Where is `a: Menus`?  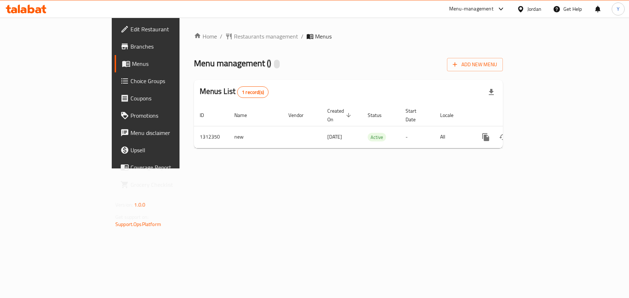
a: Menus is located at coordinates (165, 64).